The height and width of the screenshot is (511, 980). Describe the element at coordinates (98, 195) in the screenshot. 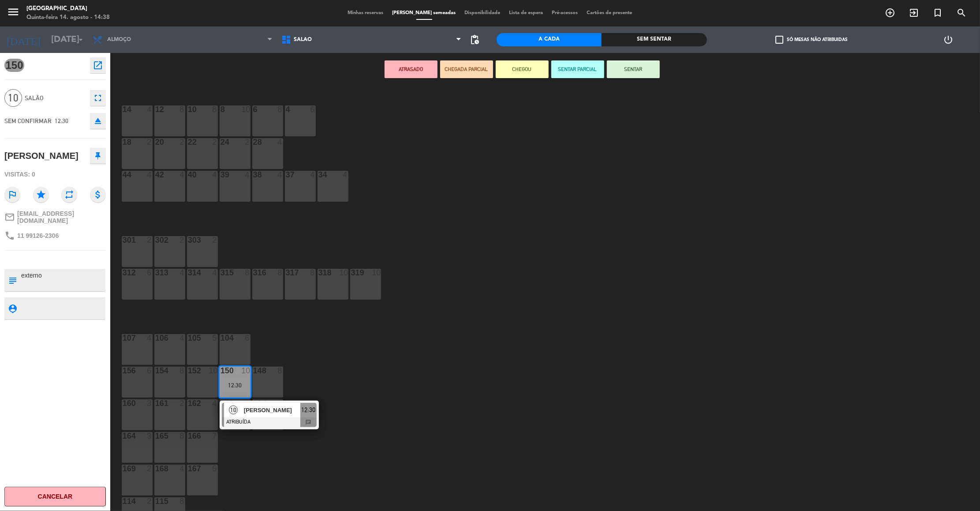

I see `i: attach_money` at that location.